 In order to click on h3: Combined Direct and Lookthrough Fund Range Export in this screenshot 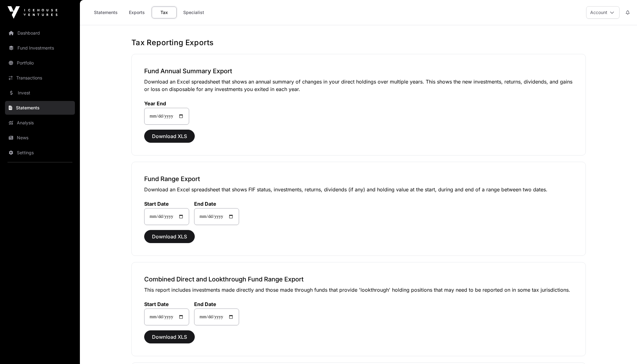, I will do `click(358, 279)`.